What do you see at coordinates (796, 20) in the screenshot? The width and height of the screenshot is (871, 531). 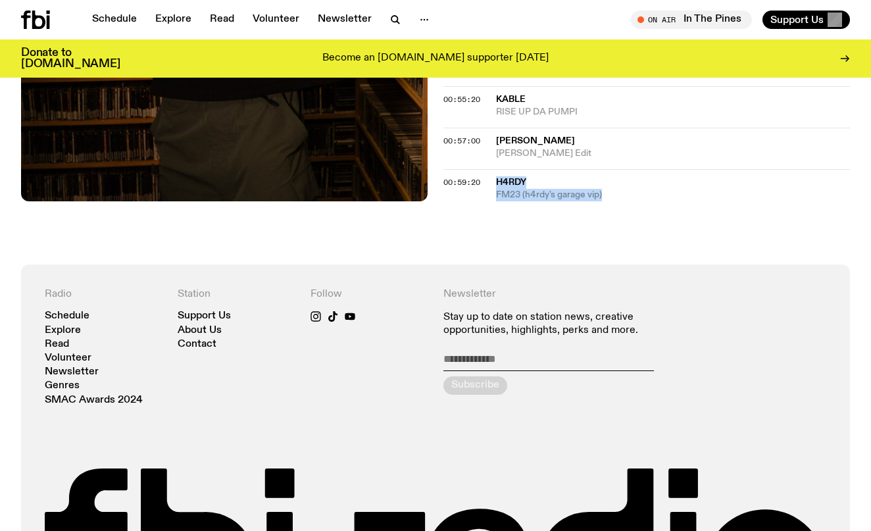 I see `span: Support Us` at bounding box center [796, 20].